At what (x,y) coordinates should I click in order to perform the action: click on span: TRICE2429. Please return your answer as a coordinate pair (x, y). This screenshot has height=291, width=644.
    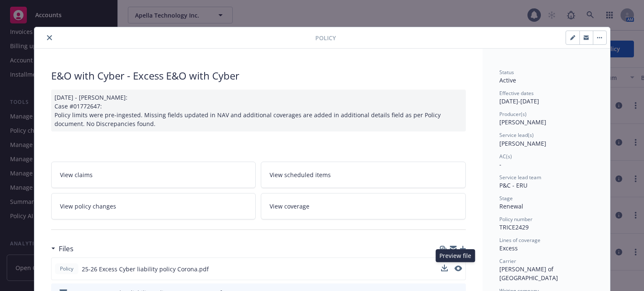
    Looking at the image, I should click on (514, 227).